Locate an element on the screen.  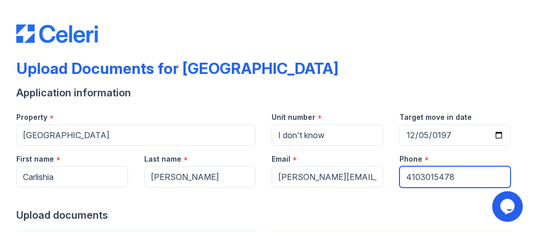
label: Property is located at coordinates (32, 117).